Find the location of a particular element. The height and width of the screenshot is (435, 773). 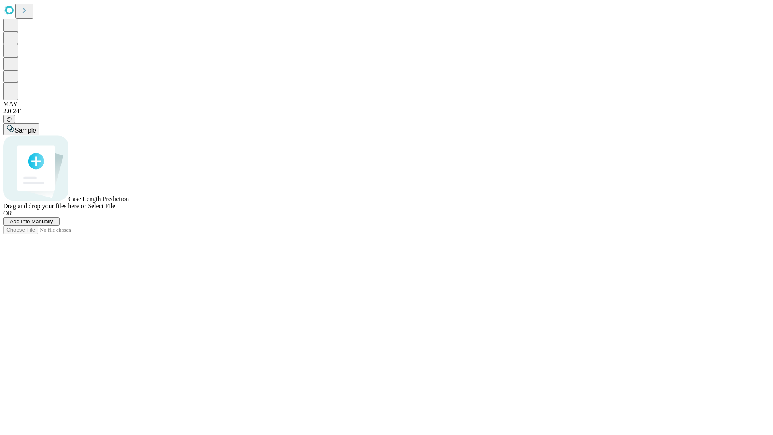

span: Drag and drop your files here or is located at coordinates (45, 206).